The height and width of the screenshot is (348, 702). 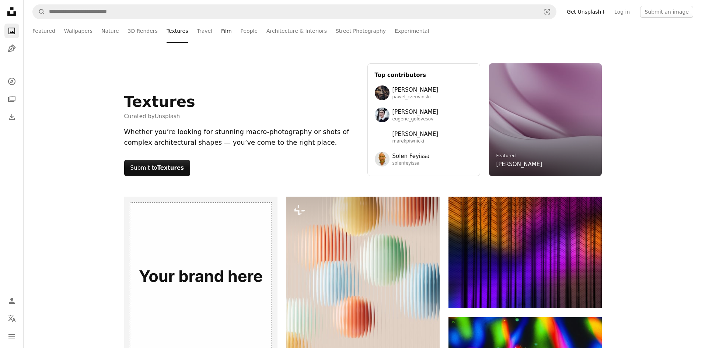 What do you see at coordinates (525, 253) in the screenshot?
I see `img: a colorful background with lines and dots` at bounding box center [525, 253].